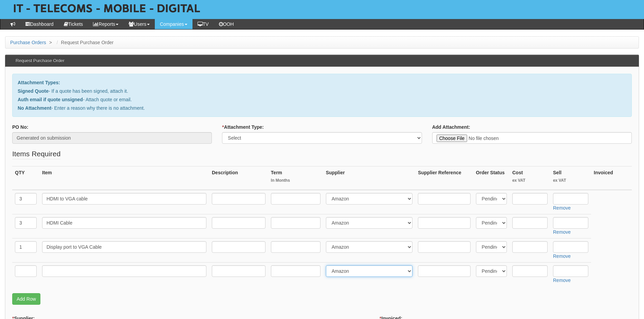 This screenshot has height=319, width=644. What do you see at coordinates (296, 180) in the screenshot?
I see `small: In Months` at bounding box center [296, 180].